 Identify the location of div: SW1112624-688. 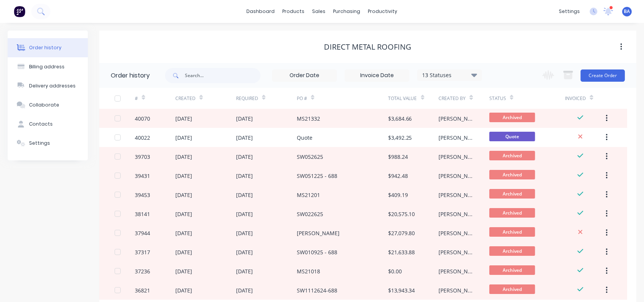
(317, 290).